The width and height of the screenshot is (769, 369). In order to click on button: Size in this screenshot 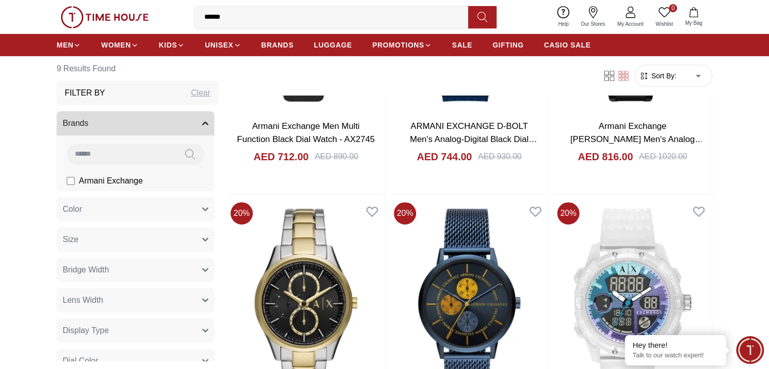, I will do `click(136, 240)`.